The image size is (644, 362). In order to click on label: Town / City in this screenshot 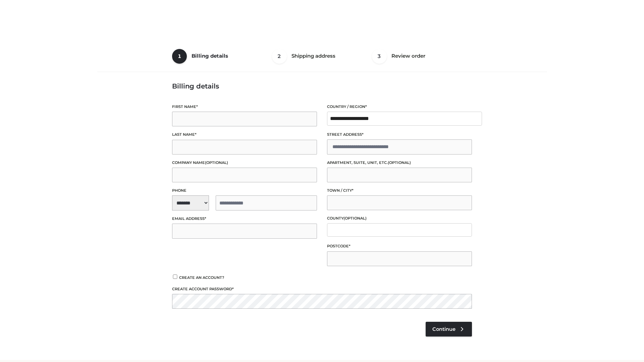, I will do `click(400, 191)`.